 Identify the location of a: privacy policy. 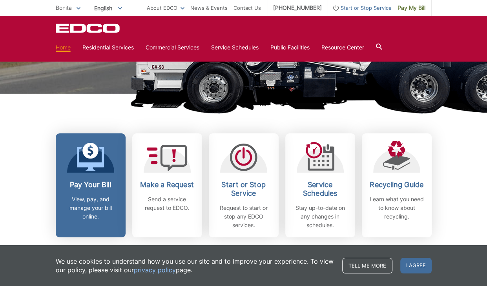
(155, 270).